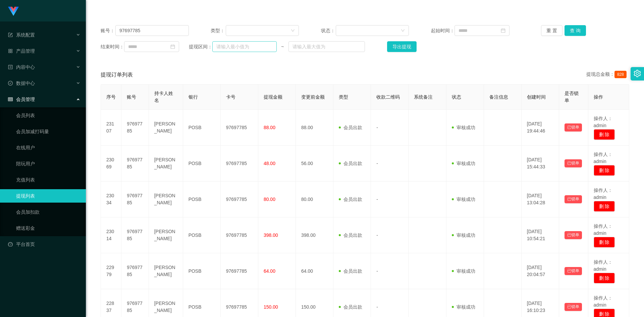  Describe the element at coordinates (315, 235) in the screenshot. I see `td: 398.00` at that location.